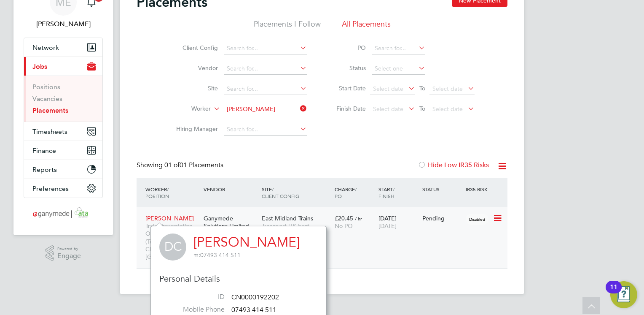  I want to click on span: / Position, so click(157, 192).